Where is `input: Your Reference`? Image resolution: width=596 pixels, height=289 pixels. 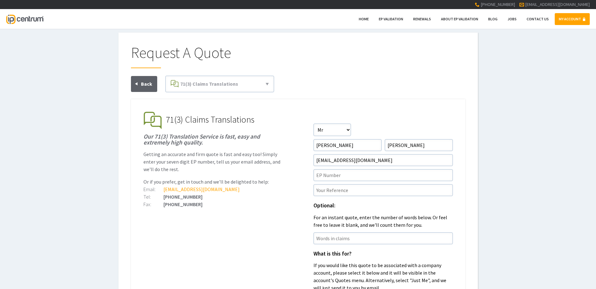 input: Your Reference is located at coordinates (383, 190).